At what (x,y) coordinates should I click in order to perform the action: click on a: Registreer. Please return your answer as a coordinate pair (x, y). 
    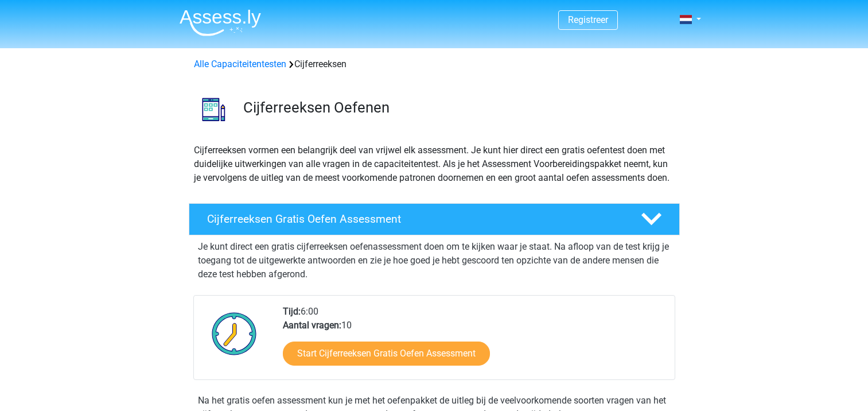
    Looking at the image, I should click on (588, 20).